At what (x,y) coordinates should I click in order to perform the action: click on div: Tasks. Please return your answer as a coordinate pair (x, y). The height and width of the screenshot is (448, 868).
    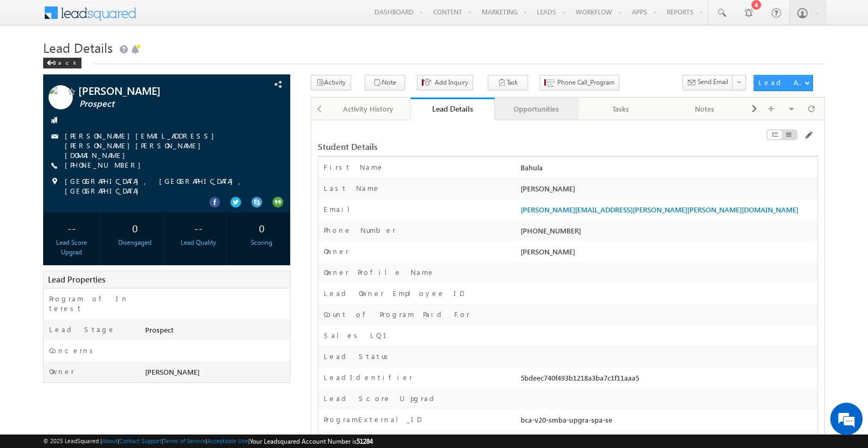
    Looking at the image, I should click on (620, 109).